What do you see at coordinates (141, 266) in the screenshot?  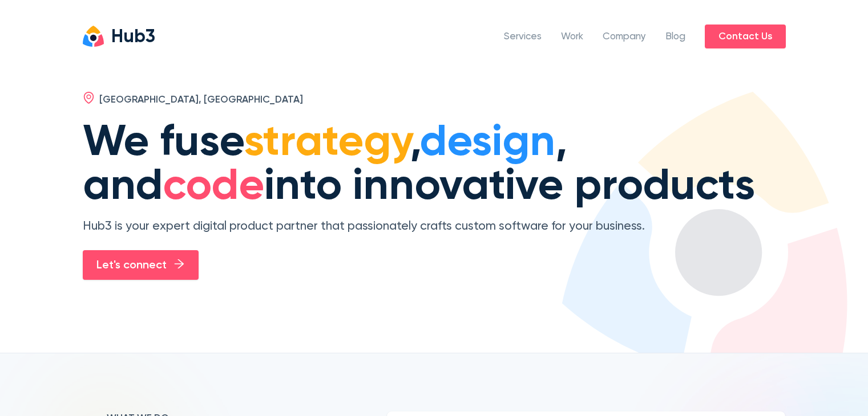 I see `a: Let's connectarrow-right` at bounding box center [141, 266].